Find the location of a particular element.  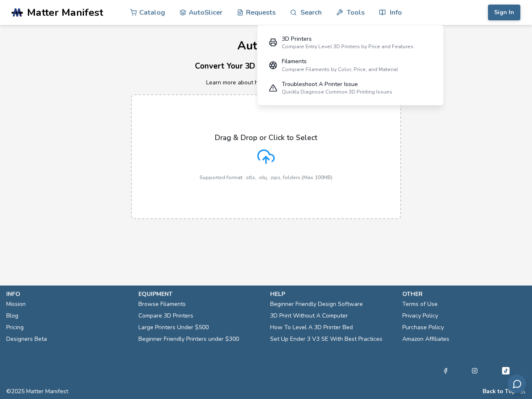

a: Beginner Friendly Printers under $300 is located at coordinates (188, 339).